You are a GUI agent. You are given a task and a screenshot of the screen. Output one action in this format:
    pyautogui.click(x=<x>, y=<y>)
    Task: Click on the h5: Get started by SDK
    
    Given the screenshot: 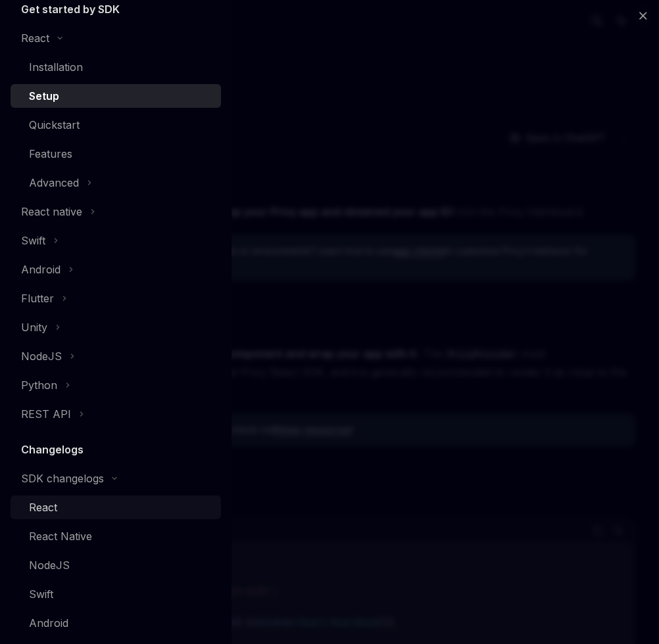 What is the action you would take?
    pyautogui.click(x=70, y=9)
    